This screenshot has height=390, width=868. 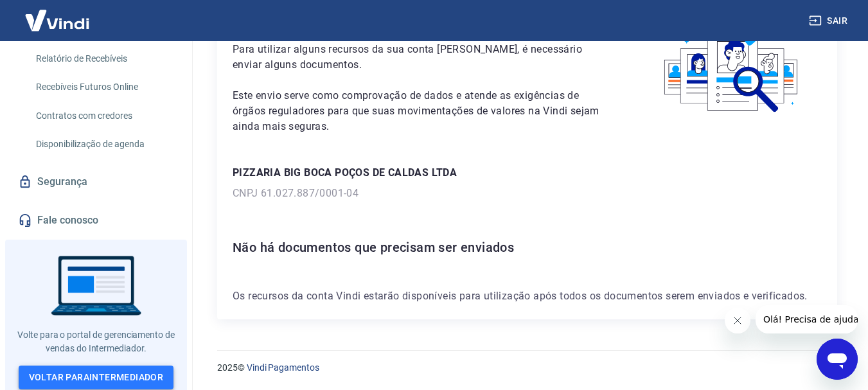 I want to click on a: Segurança, so click(x=96, y=181).